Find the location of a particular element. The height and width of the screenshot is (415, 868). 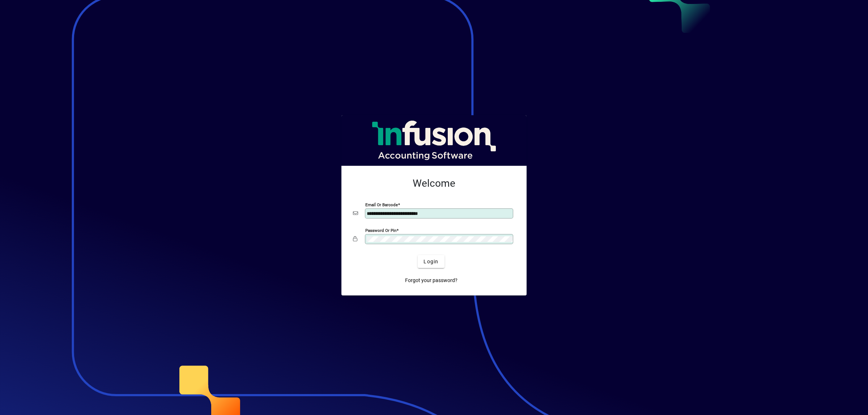

mat-label: Password or Pin is located at coordinates (381, 230).